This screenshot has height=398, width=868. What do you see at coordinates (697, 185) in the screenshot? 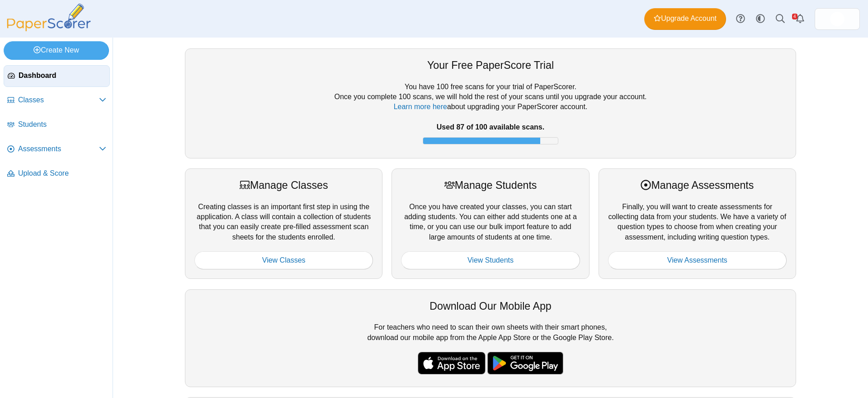
I see `div: Manage Assessments` at bounding box center [697, 185].